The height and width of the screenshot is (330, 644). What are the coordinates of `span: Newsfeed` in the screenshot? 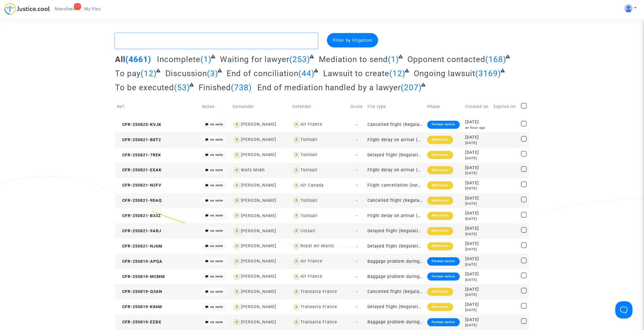 It's located at (65, 9).